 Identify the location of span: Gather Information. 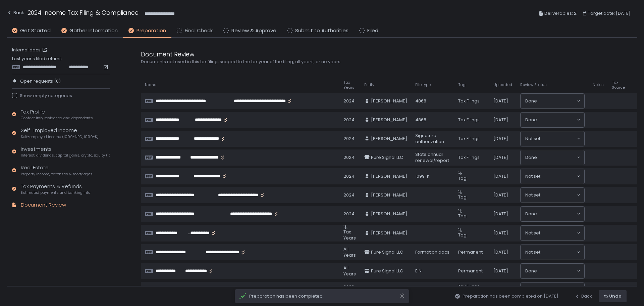
(94, 31).